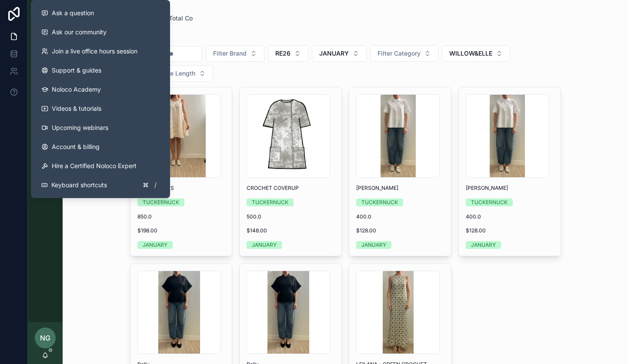  I want to click on a: Ask our community, so click(101, 32).